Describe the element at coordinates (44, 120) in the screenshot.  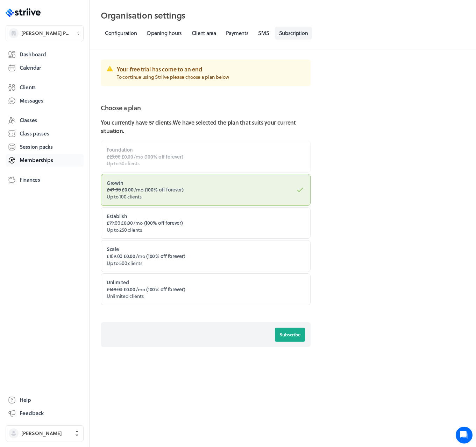
I see `a: Classes` at that location.